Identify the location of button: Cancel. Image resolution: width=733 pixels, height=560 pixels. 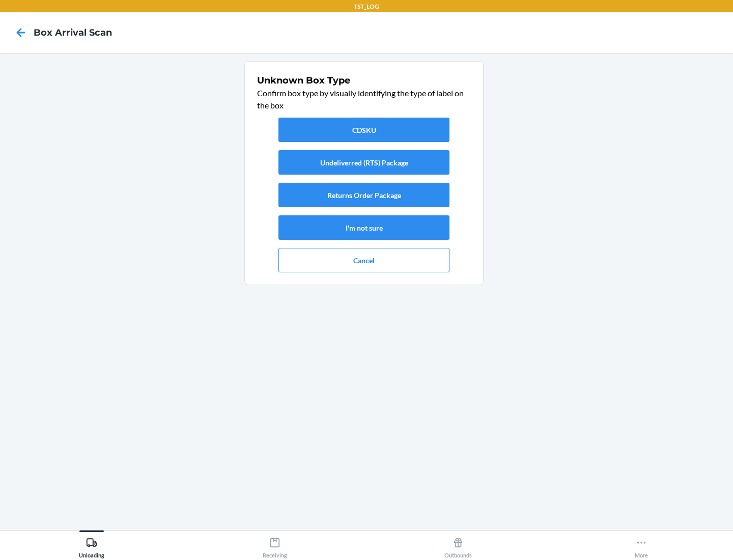
(364, 260).